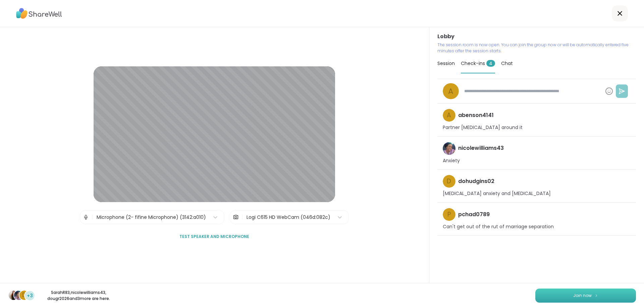 The height and width of the screenshot is (308, 644). I want to click on img: Camera, so click(236, 217).